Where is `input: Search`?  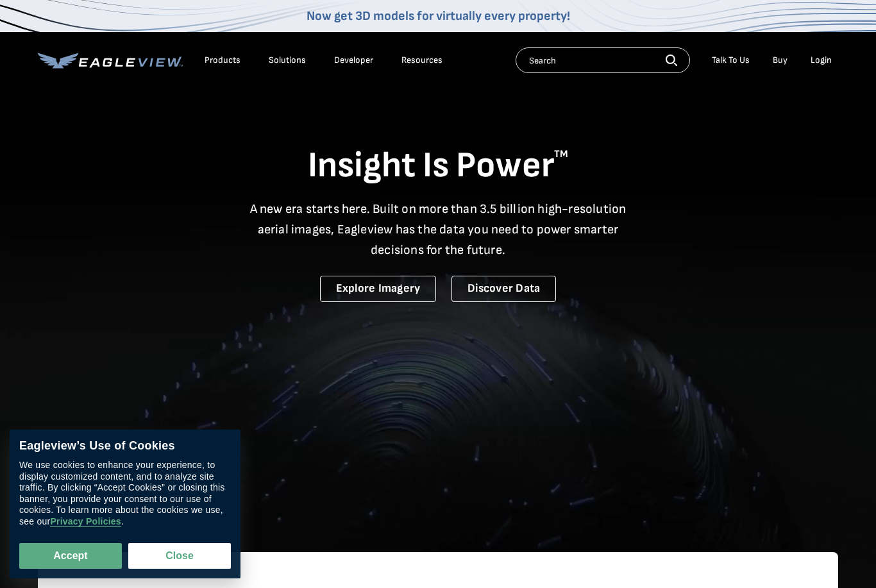
input: Search is located at coordinates (603, 60).